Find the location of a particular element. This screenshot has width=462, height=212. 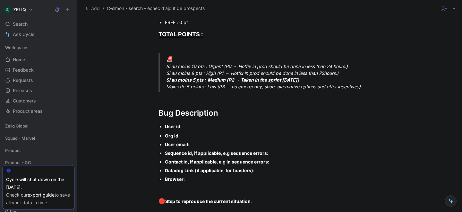

u: TOTAL POINTS : is located at coordinates (181, 34).